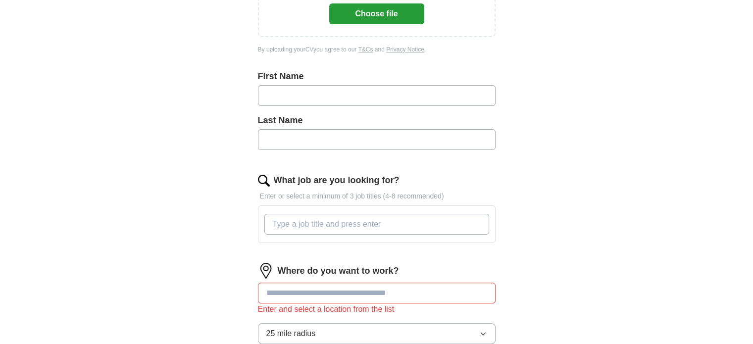 The width and height of the screenshot is (753, 344). What do you see at coordinates (377, 120) in the screenshot?
I see `label: Last Name` at bounding box center [377, 120].